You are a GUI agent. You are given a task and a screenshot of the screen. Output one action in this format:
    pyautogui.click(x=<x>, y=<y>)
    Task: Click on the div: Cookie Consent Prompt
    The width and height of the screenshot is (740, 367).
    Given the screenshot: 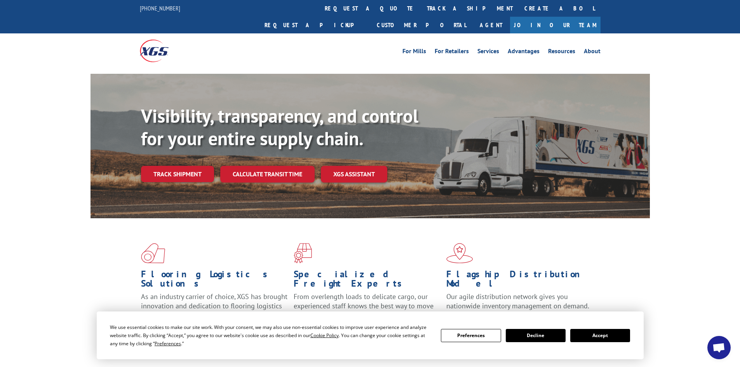 What is the action you would take?
    pyautogui.click(x=370, y=335)
    